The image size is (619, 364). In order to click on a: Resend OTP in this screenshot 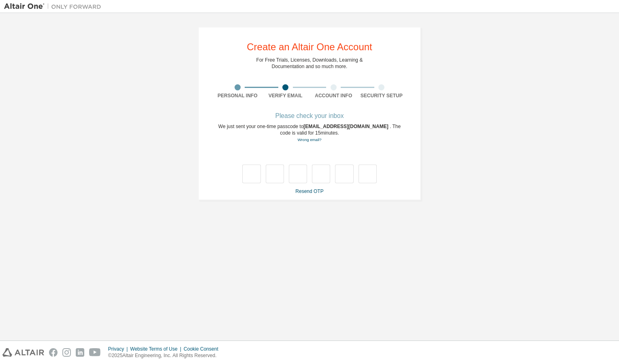, I will do `click(309, 191)`.